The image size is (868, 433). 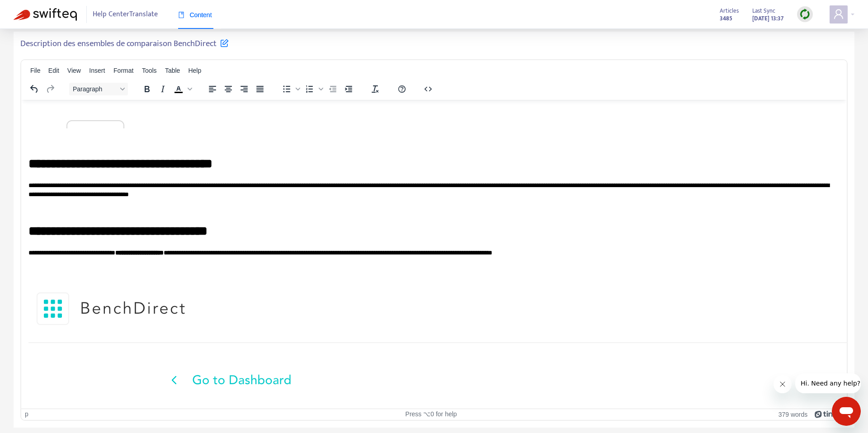 What do you see at coordinates (54, 70) in the screenshot?
I see `span: Edit` at bounding box center [54, 70].